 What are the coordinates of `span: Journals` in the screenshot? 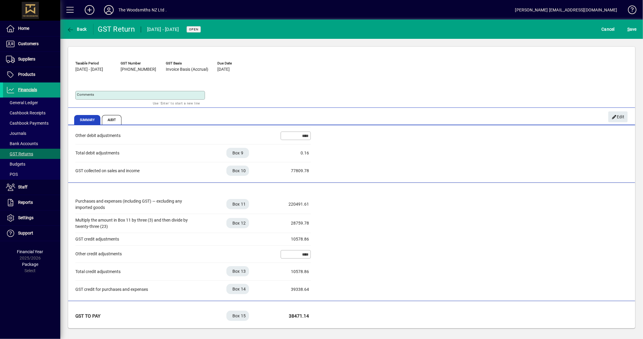 It's located at (16, 134).